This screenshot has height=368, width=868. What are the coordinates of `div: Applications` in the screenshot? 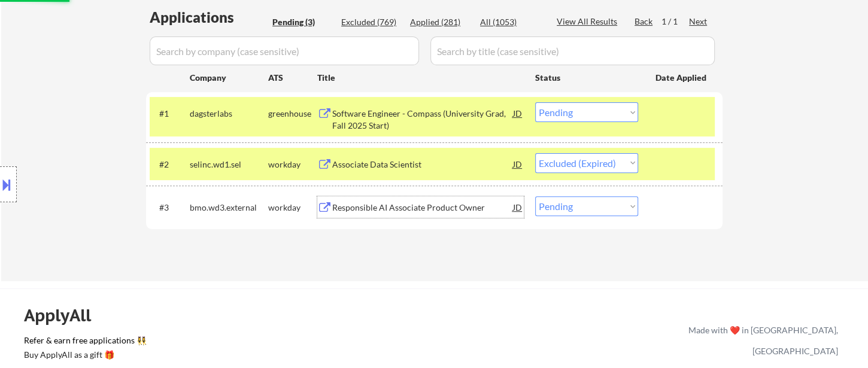 It's located at (209, 17).